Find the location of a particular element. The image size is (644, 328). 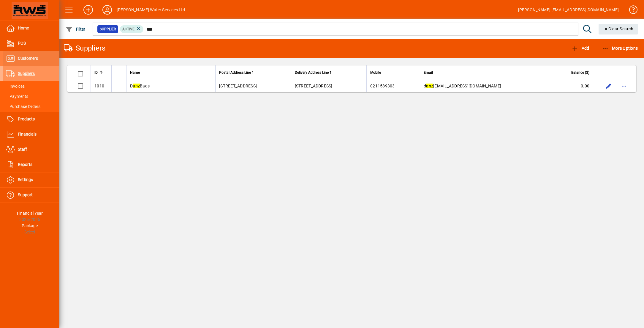

a: Financials is located at coordinates (31, 134).